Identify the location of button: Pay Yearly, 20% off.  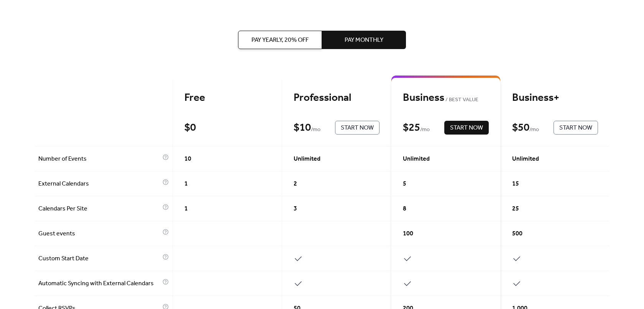
(280, 40).